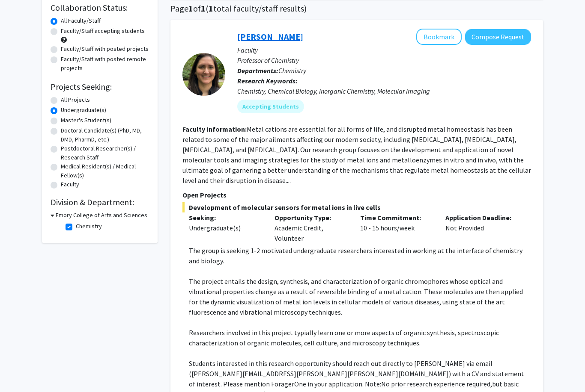 The image size is (585, 392). What do you see at coordinates (105, 153) in the screenshot?
I see `label: Postdoctoral Researcher(s) / Research Staff` at bounding box center [105, 153].